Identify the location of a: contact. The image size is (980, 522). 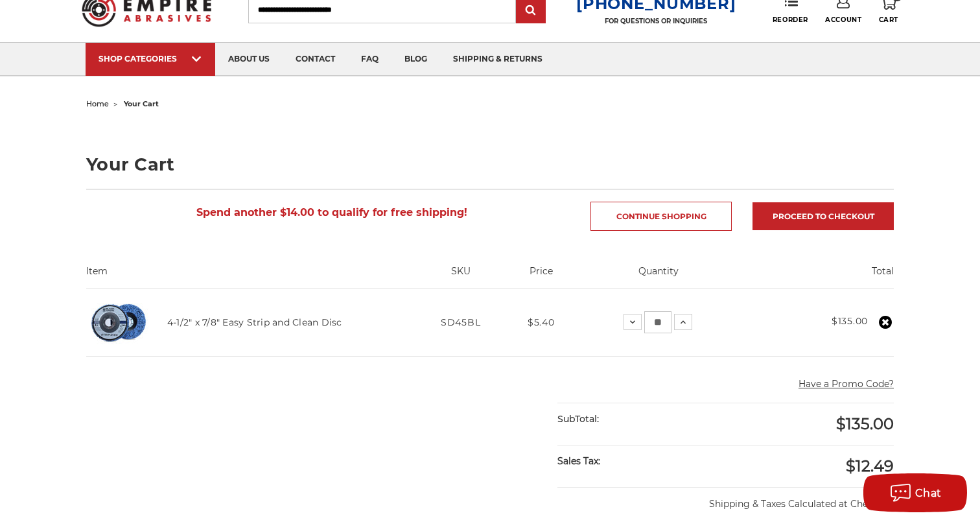
(315, 59).